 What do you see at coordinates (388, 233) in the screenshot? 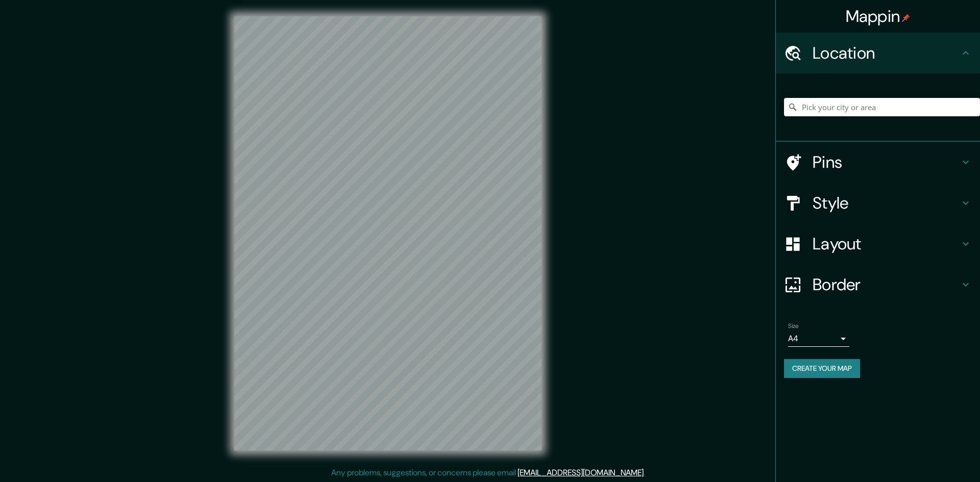
I see `canvas: Map` at bounding box center [388, 233].